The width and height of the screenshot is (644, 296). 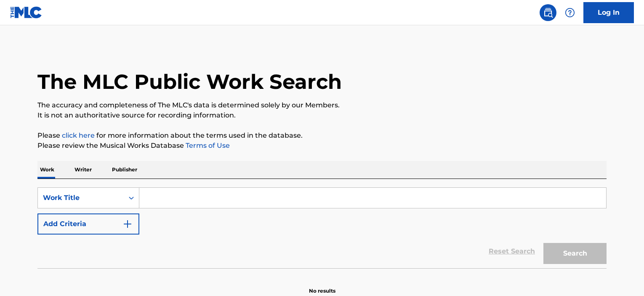 What do you see at coordinates (570, 12) in the screenshot?
I see `div: Help` at bounding box center [570, 12].